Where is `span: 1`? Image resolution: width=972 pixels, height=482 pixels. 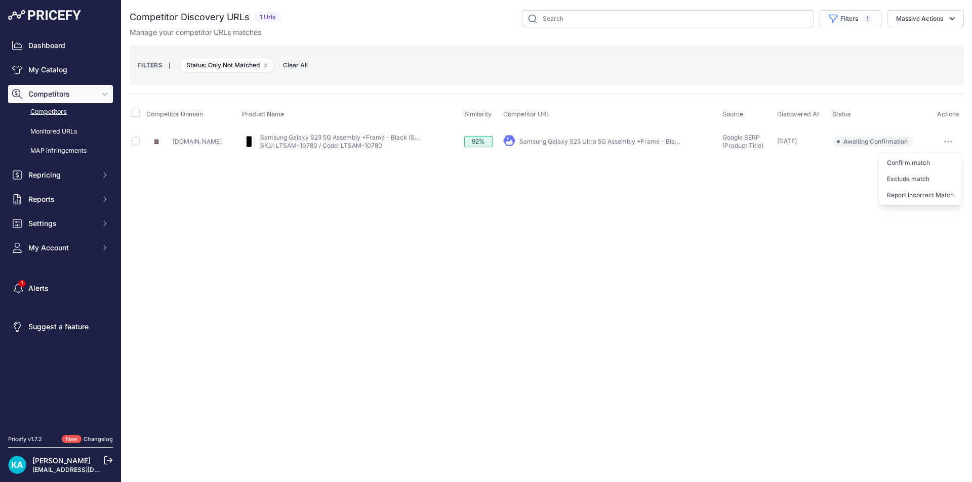 span: 1 is located at coordinates (867, 19).